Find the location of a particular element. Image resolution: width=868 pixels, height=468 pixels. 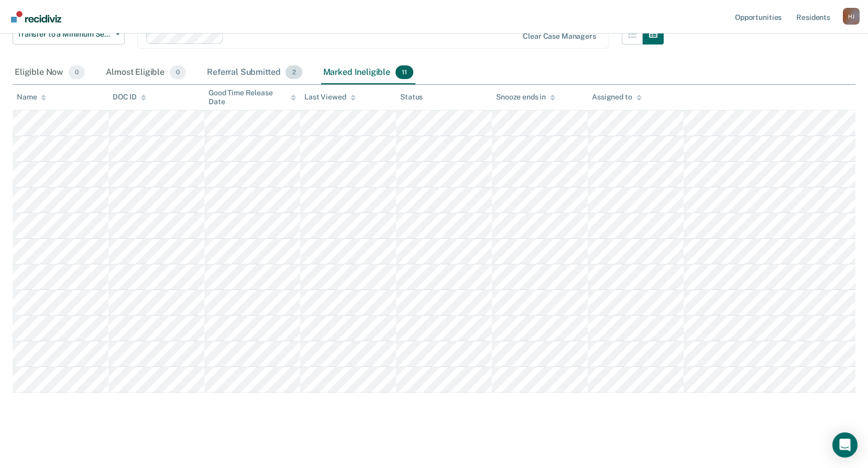

div: H J is located at coordinates (851, 16).